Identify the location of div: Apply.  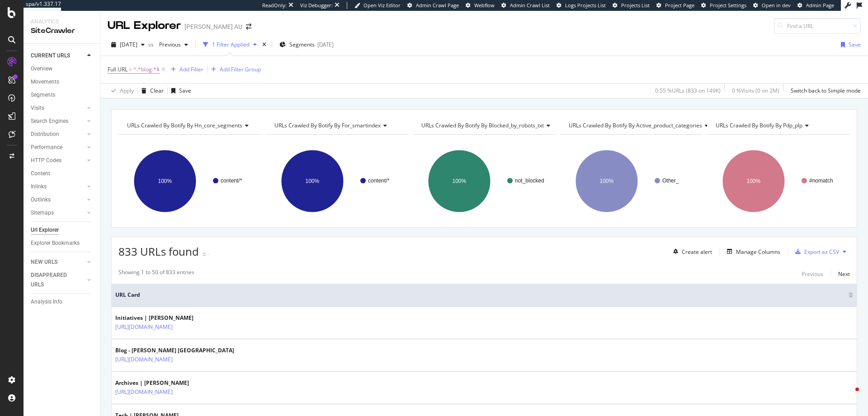
(126, 91).